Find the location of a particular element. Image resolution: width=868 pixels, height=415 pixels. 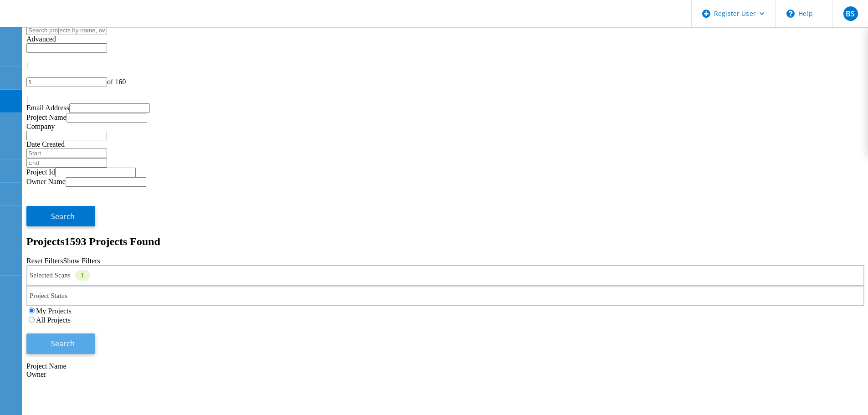

label: My Projects is located at coordinates (54, 310).